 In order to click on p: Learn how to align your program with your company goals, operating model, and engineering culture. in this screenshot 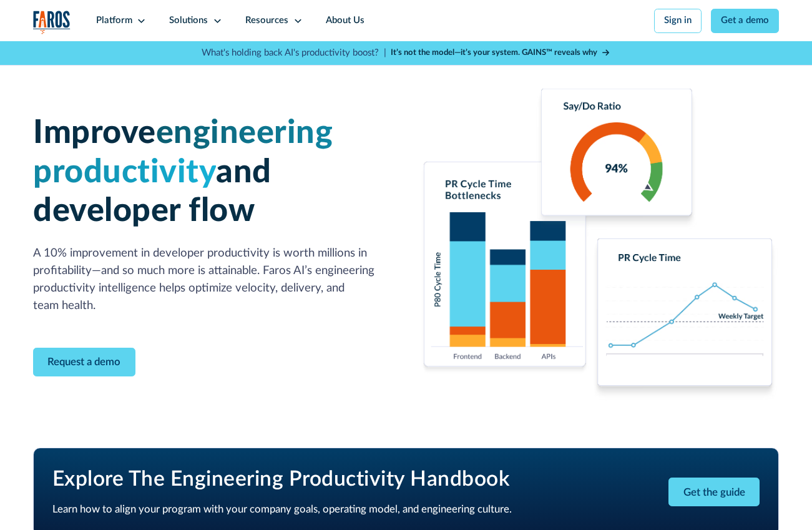, I will do `click(332, 509)`.